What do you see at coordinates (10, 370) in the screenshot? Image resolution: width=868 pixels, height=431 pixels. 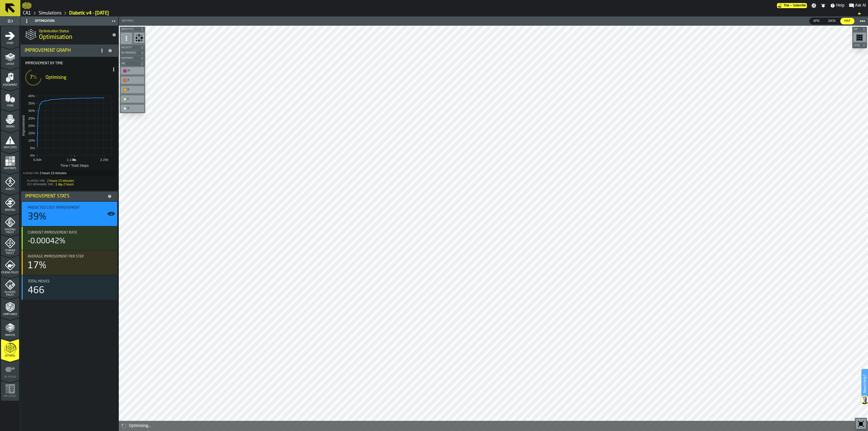 I see `li: menu Re-assign` at bounding box center [10, 370].